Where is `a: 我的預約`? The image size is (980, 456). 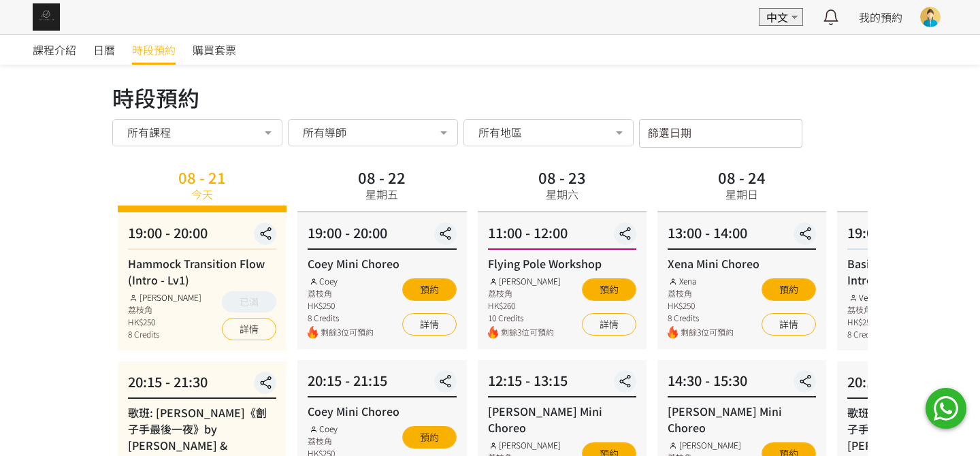
a: 我的預約 is located at coordinates (881, 17).